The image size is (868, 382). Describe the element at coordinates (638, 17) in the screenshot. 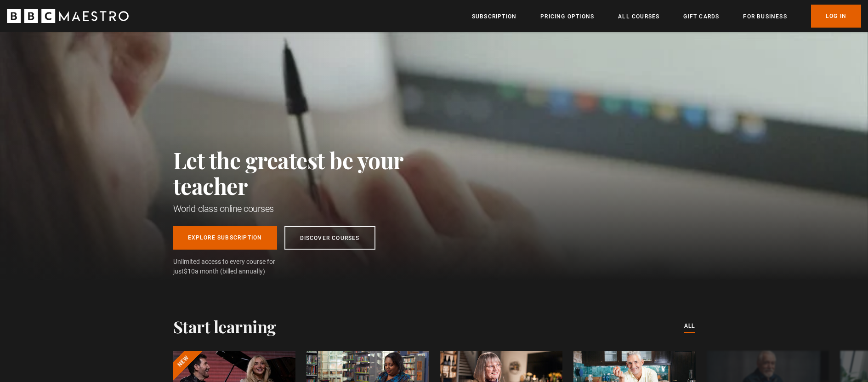

I see `a: All Courses` at that location.